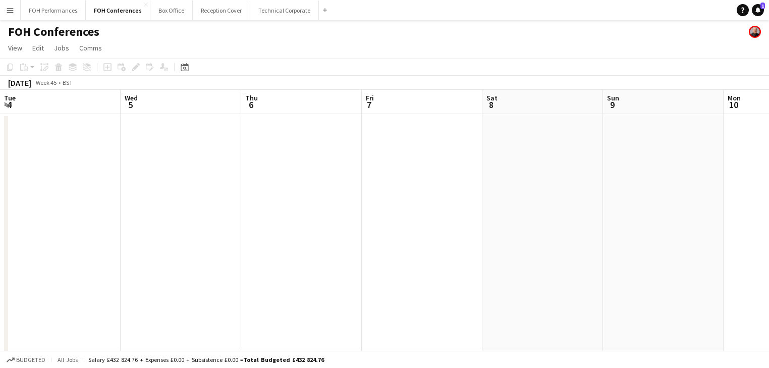 The width and height of the screenshot is (769, 368). Describe the element at coordinates (612, 104) in the screenshot. I see `span: 9` at that location.